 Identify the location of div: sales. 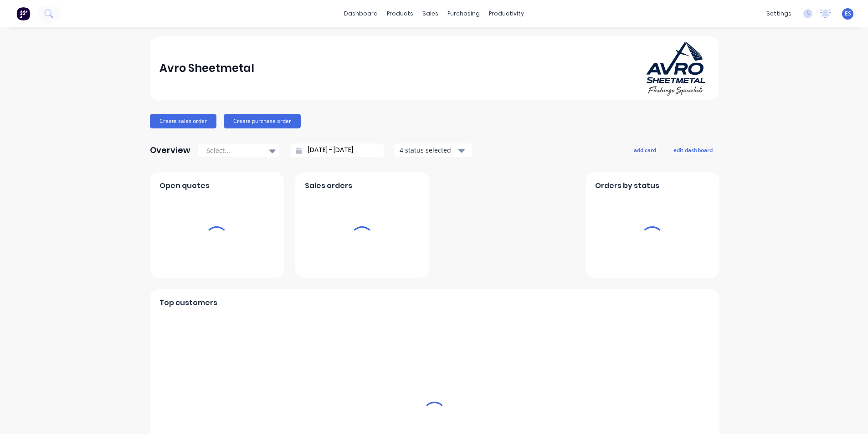
(430, 14).